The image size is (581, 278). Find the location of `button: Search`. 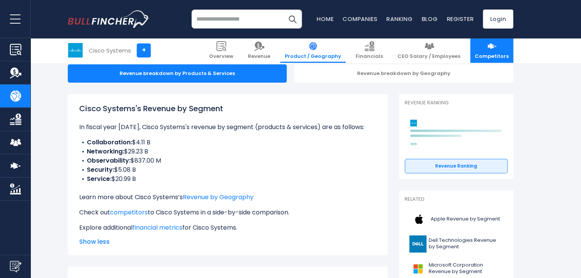

button: Search is located at coordinates (292, 19).